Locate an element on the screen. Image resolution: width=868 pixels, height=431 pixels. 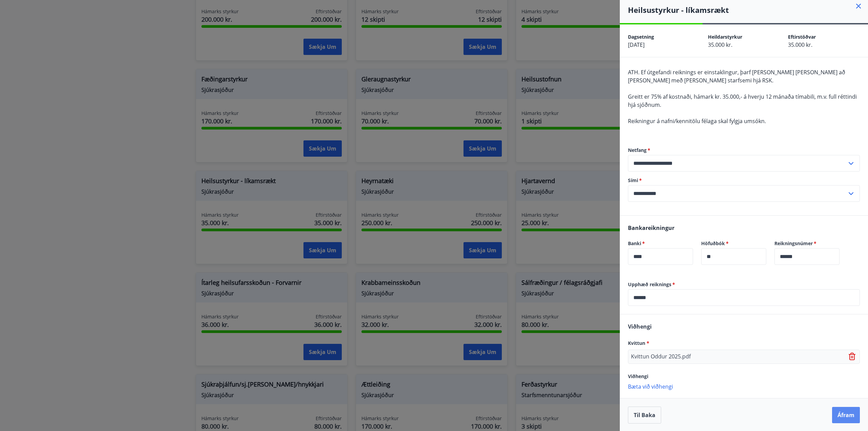
span: Dagsetning is located at coordinates (641, 36).